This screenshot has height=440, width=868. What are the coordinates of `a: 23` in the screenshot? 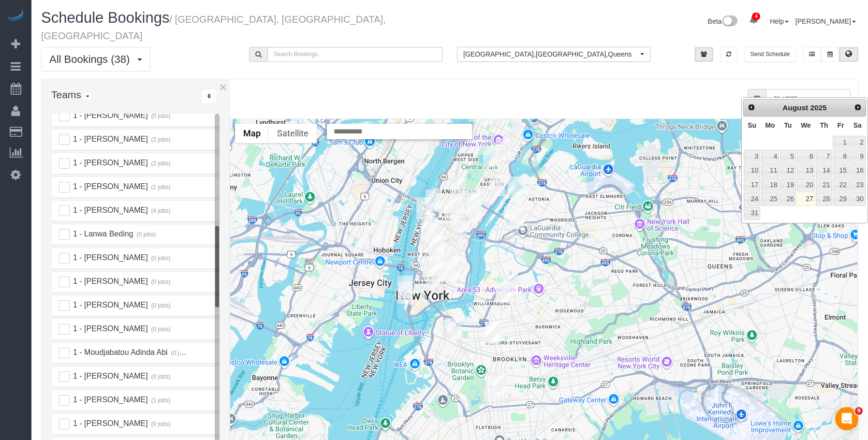 It's located at (857, 184).